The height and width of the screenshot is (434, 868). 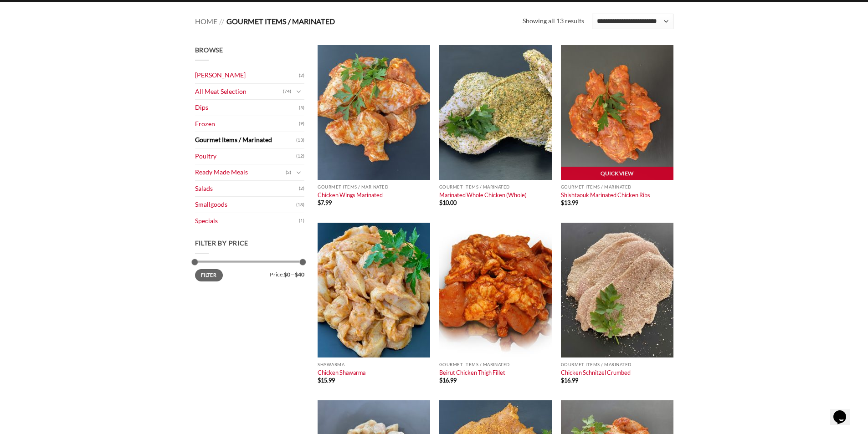 I want to click on img: Shishtaouk Marinated Chicken Ribs, so click(x=617, y=112).